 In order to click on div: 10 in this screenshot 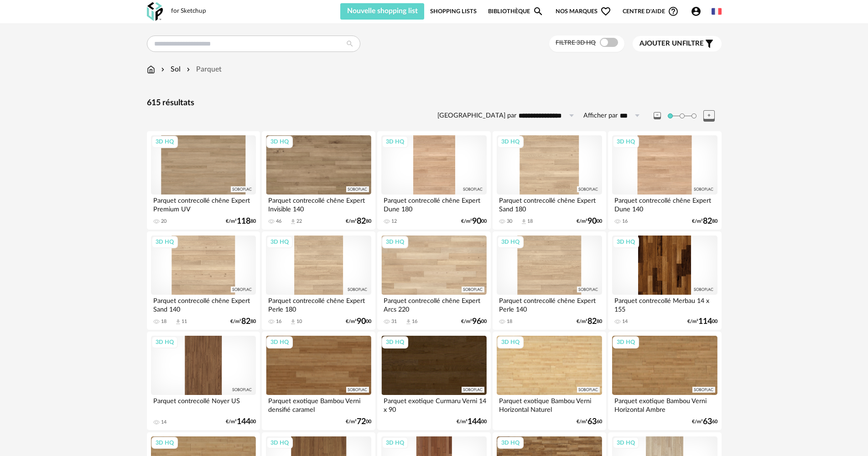, I will do `click(299, 322)`.